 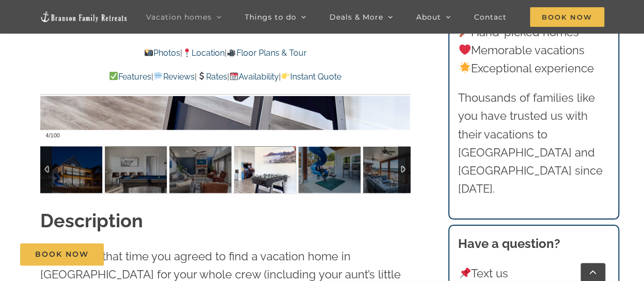 I want to click on a: Location, so click(x=204, y=52).